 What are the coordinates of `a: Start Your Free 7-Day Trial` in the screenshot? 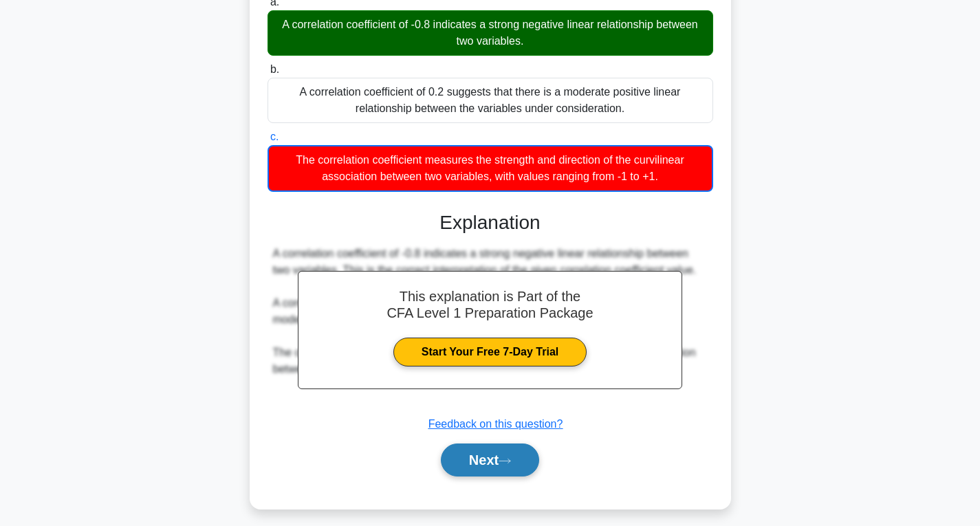 It's located at (490, 352).